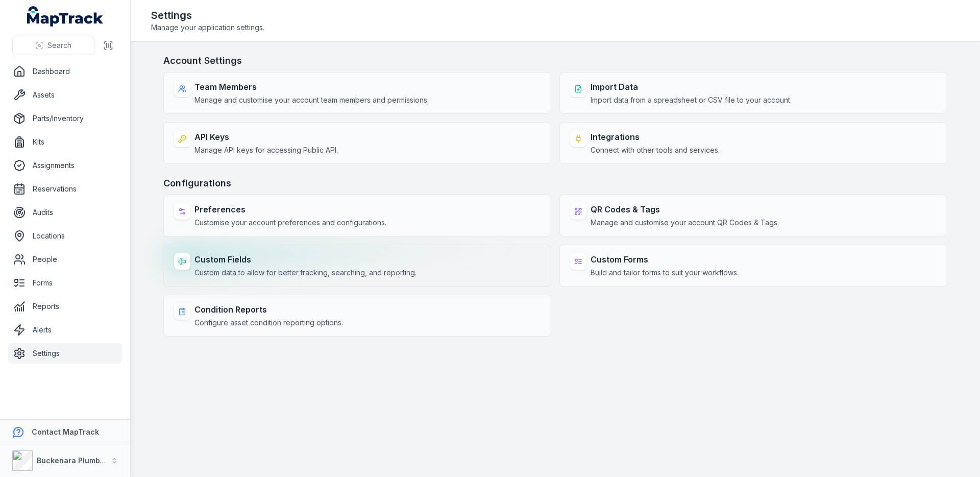 The width and height of the screenshot is (980, 477). What do you see at coordinates (664, 273) in the screenshot?
I see `span: Build and tailor forms to suit your workflows.` at bounding box center [664, 273].